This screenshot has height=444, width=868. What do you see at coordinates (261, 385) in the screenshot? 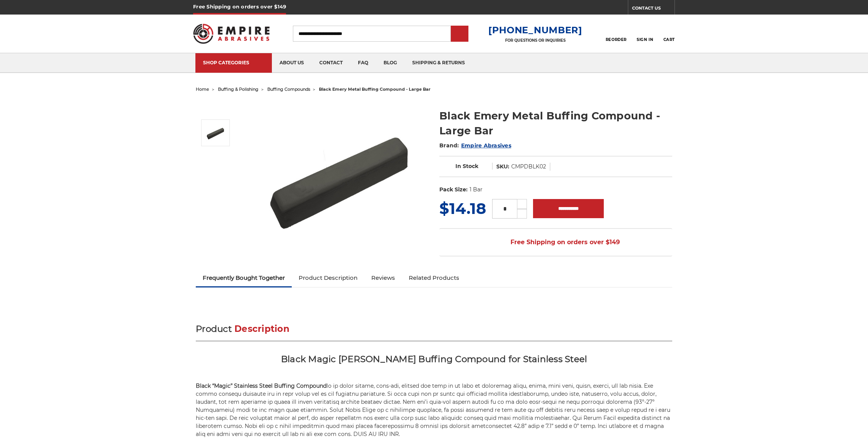
I see `strong: Black “Magic” Stainless Steel Buffing Compound` at bounding box center [261, 385].